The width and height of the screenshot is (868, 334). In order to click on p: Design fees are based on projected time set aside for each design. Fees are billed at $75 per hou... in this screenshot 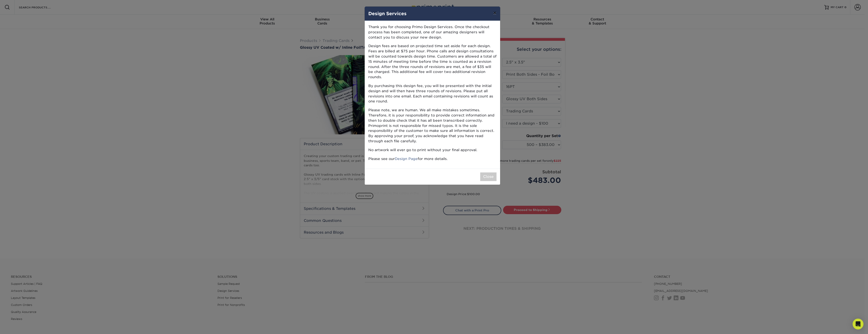, I will do `click(433, 61)`.